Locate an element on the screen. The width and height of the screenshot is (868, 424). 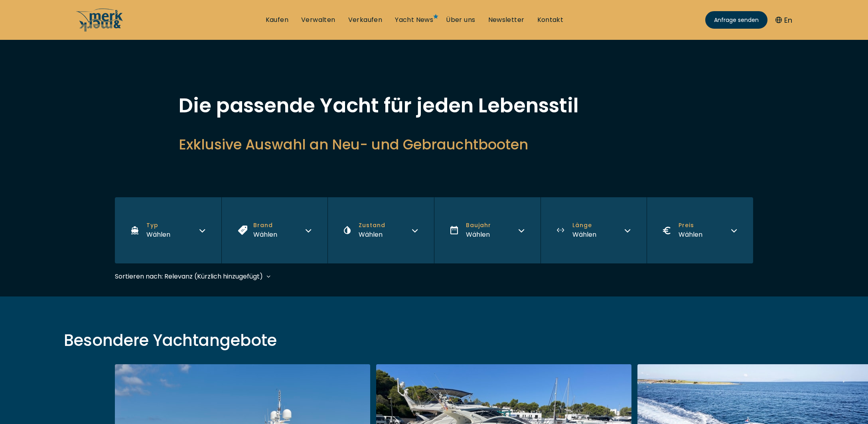
a: Anfrage senden is located at coordinates (737, 20).